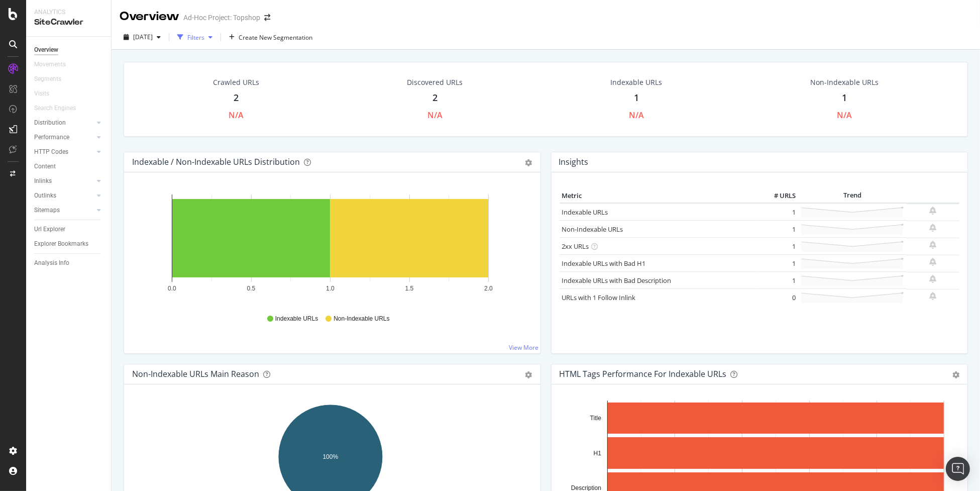 This screenshot has height=491, width=980. What do you see at coordinates (55, 64) in the screenshot?
I see `a: Movements` at bounding box center [55, 64].